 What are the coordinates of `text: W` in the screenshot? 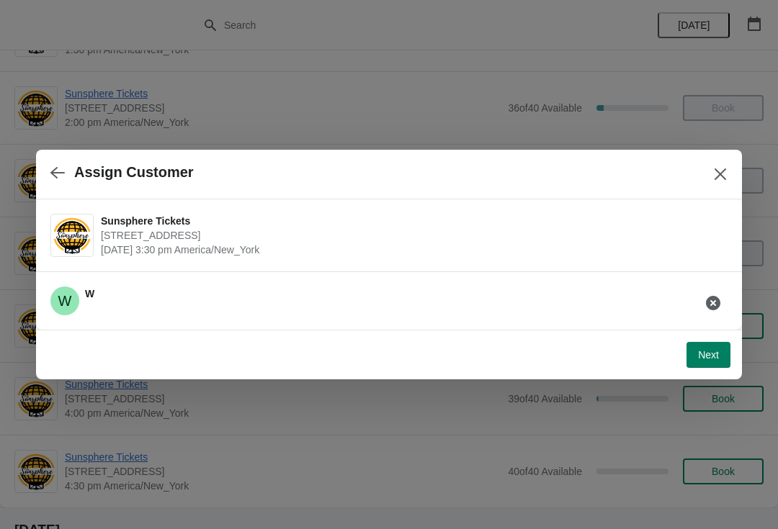 It's located at (65, 301).